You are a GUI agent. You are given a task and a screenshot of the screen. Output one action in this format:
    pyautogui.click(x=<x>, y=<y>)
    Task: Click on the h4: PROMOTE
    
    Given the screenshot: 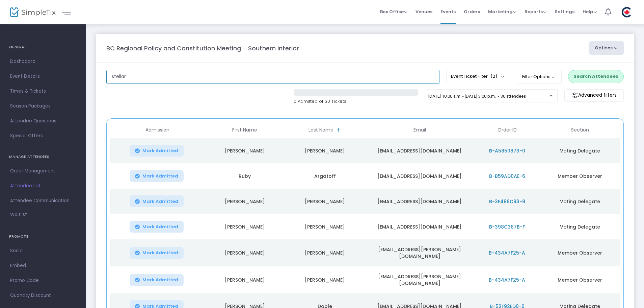 What is the action you would take?
    pyautogui.click(x=43, y=236)
    